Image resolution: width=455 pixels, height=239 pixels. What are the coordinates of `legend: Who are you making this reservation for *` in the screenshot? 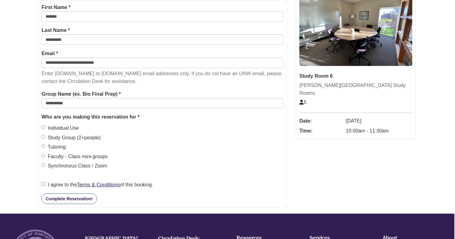 It's located at (162, 117).